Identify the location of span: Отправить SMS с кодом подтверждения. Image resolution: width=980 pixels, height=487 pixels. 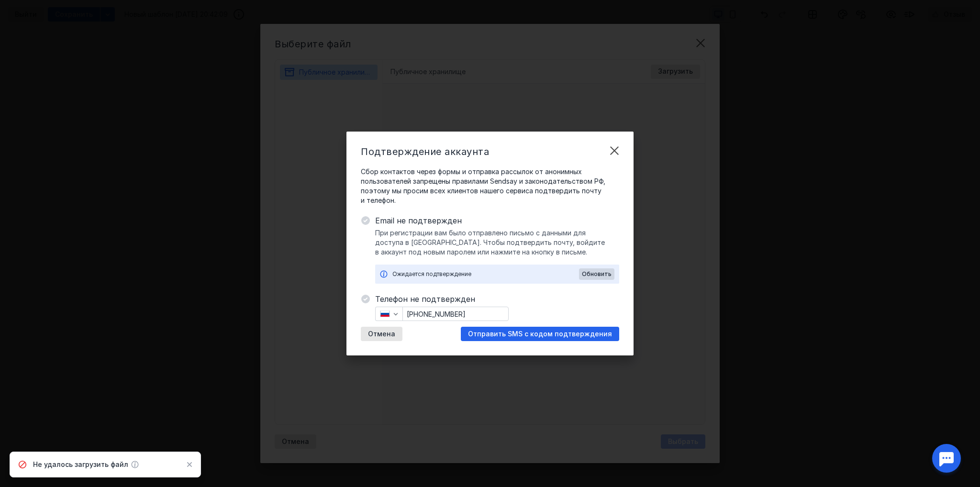
(540, 334).